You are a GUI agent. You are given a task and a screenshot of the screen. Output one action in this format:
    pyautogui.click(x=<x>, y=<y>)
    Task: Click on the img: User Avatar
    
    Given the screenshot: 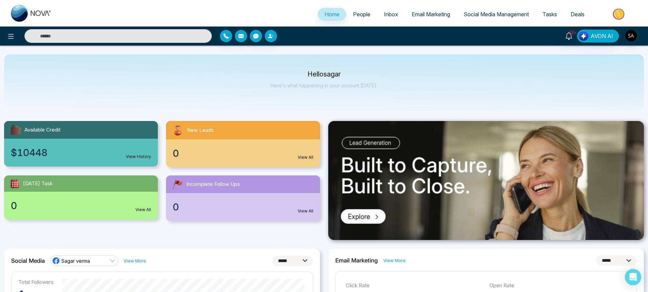 What is the action you would take?
    pyautogui.click(x=631, y=36)
    